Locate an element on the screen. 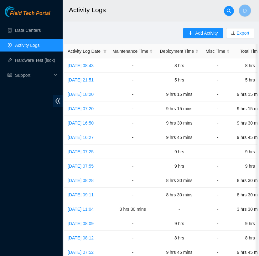  button: downloadExport is located at coordinates (240, 33).